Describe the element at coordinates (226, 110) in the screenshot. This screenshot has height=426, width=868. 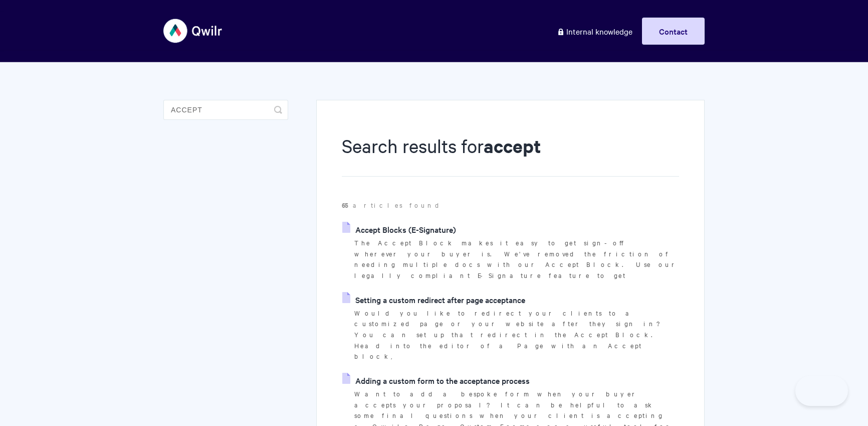
I see `input: Search` at that location.